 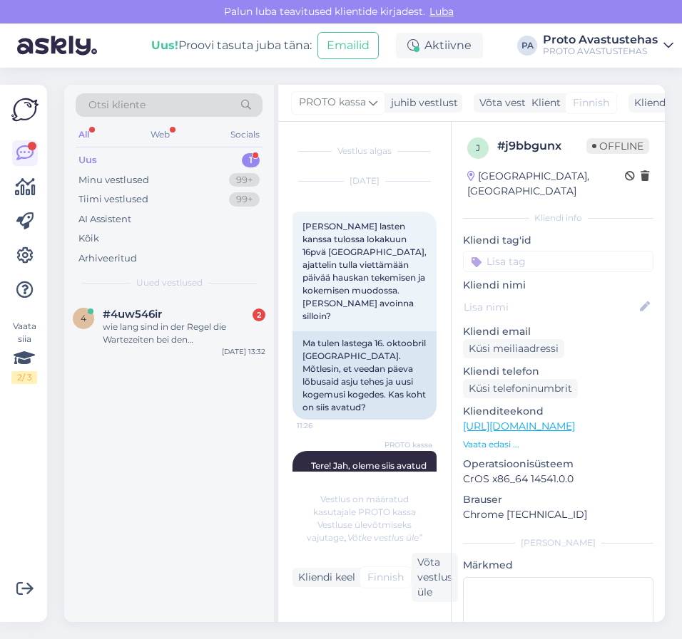 What do you see at coordinates (113, 180) in the screenshot?
I see `div: Minu vestlused` at bounding box center [113, 180].